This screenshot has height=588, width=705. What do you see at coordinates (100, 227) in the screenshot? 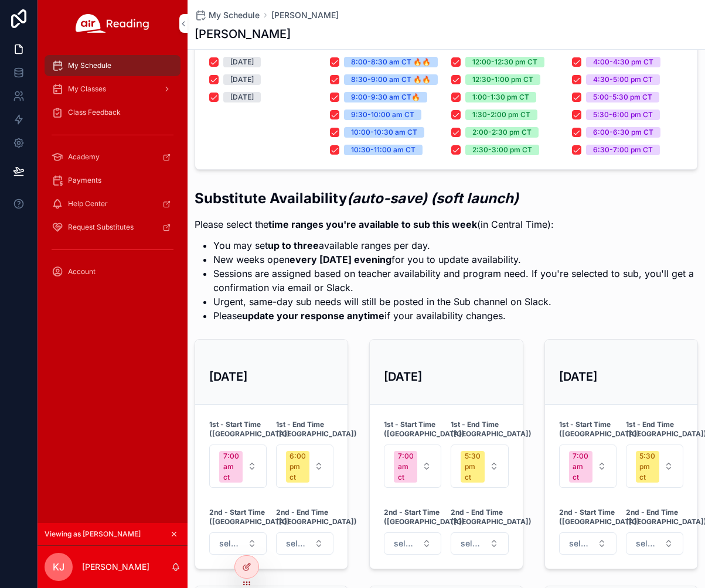
I see `span: Request Substitutes` at bounding box center [100, 227].